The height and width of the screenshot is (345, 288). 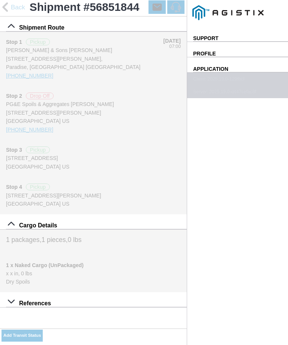 I want to click on ion-list-header: Application, so click(x=237, y=65).